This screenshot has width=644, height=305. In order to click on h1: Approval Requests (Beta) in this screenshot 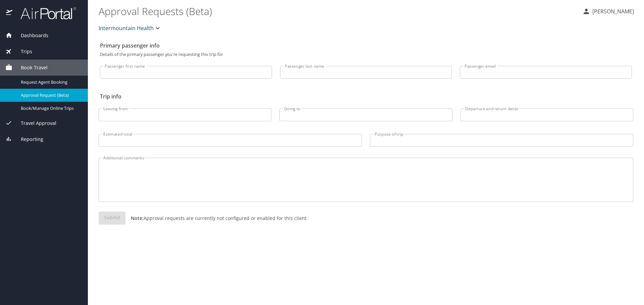, I will do `click(338, 11)`.